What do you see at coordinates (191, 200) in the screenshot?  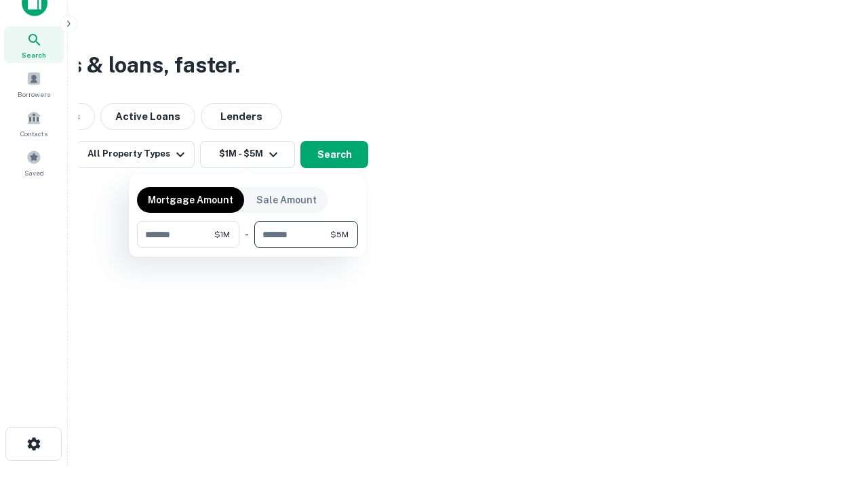 I see `p: Mortgage Amount` at bounding box center [191, 200].